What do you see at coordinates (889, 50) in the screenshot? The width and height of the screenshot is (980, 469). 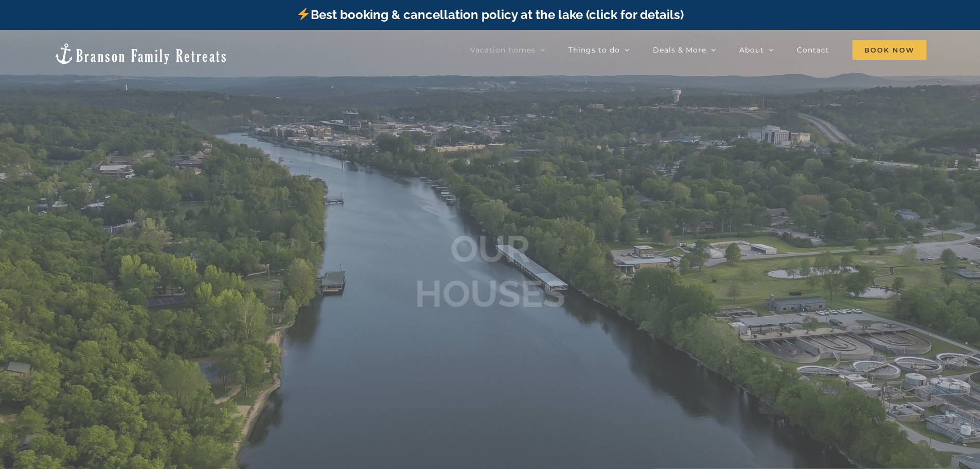 I see `span: Book Now` at bounding box center [889, 50].